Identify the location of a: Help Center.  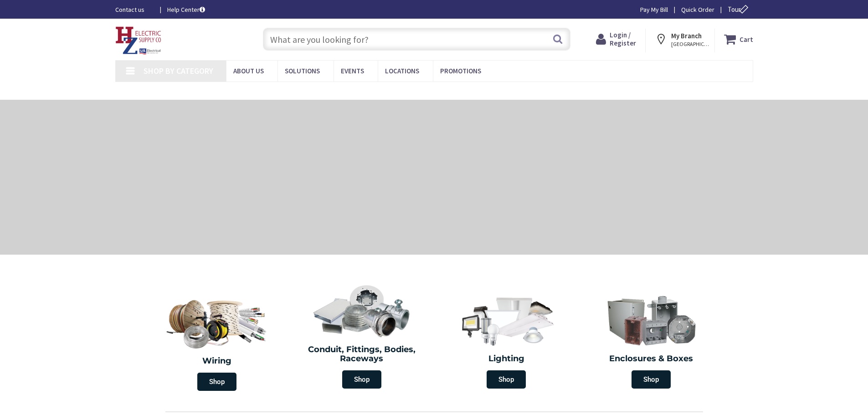
(186, 10).